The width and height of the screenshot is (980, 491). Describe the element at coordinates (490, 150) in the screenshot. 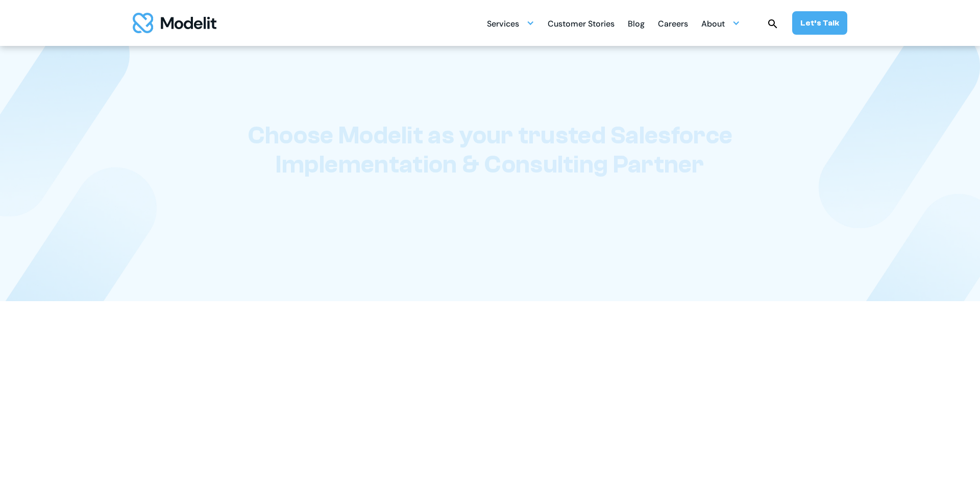

I see `h1: Choose Modelit as your trusted Salesforce Implementation & Consulting Partner` at that location.